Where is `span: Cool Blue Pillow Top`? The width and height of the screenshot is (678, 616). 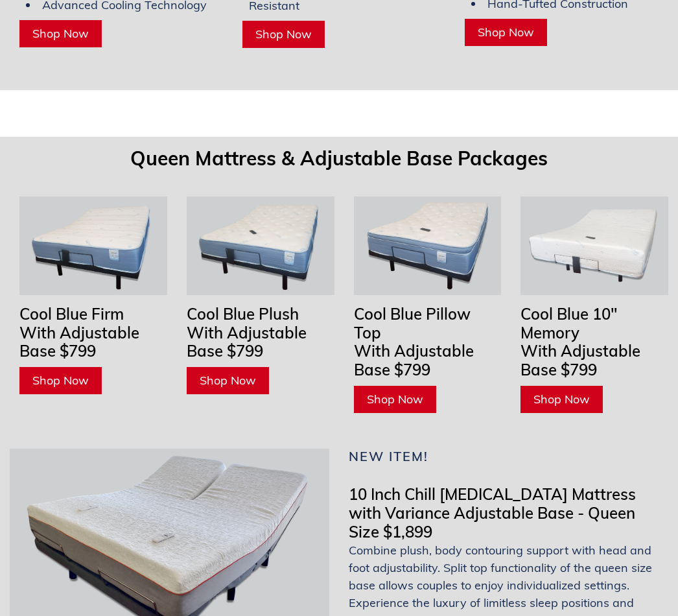 span: Cool Blue Pillow Top is located at coordinates (413, 323).